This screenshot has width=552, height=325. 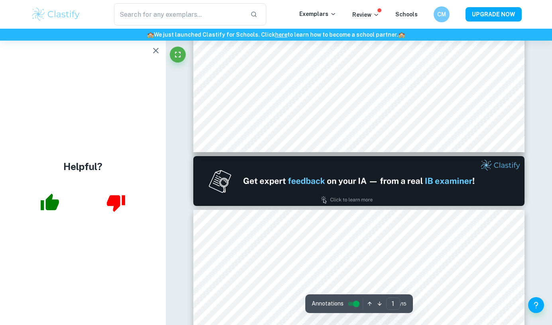 I want to click on button: CM, so click(x=442, y=14).